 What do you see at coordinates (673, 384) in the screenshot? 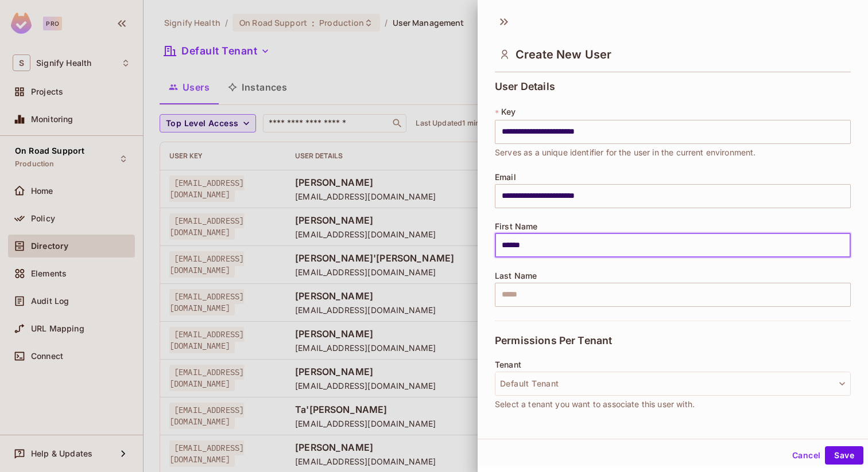
I see `button: Default Tenant` at bounding box center [673, 384].